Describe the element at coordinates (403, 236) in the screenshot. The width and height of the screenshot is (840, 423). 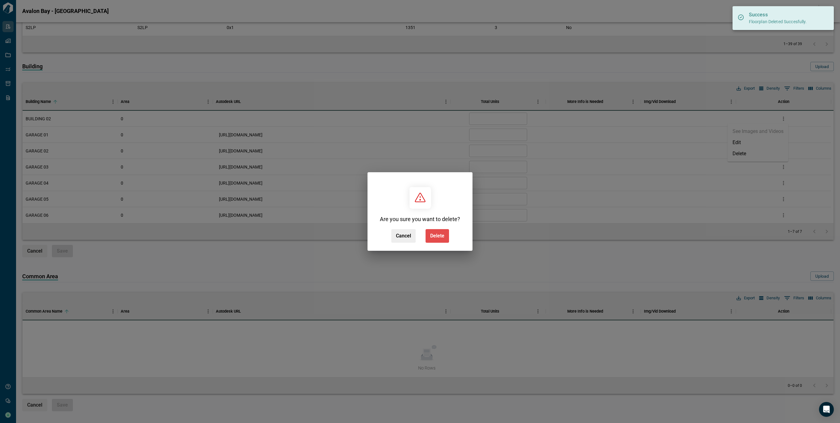
I see `button: Cancel` at that location.